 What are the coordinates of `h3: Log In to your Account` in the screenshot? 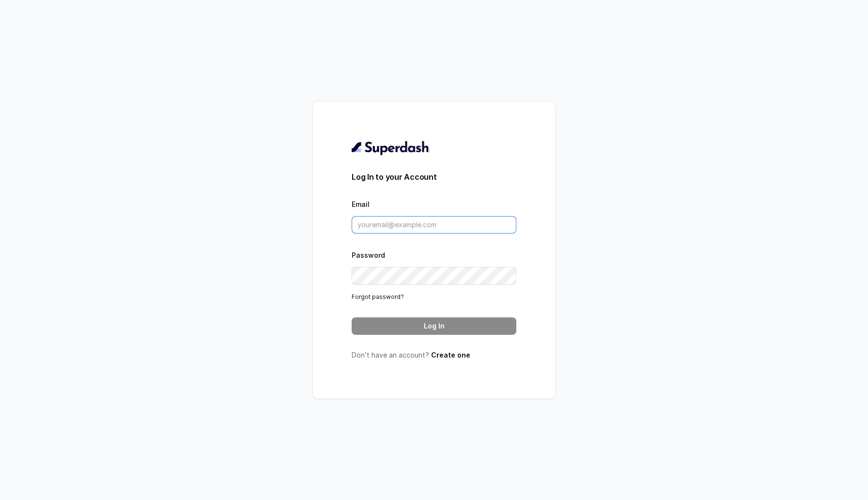 It's located at (434, 177).